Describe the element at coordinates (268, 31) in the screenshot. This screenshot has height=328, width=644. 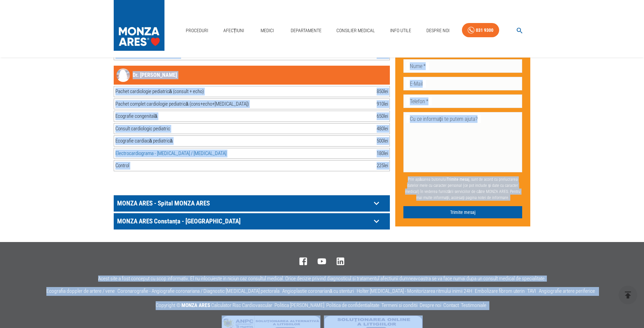
I see `a: Medici` at that location.